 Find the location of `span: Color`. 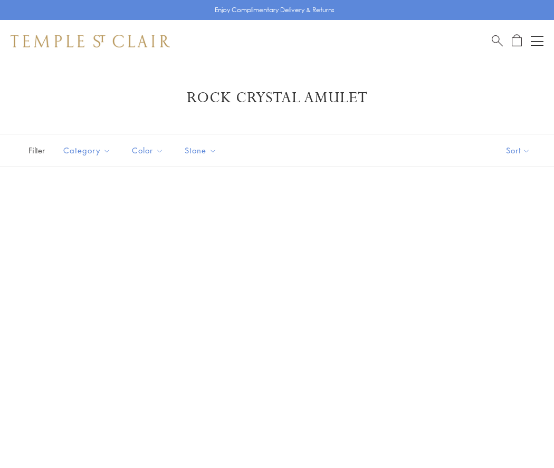

span: Color is located at coordinates (149, 150).